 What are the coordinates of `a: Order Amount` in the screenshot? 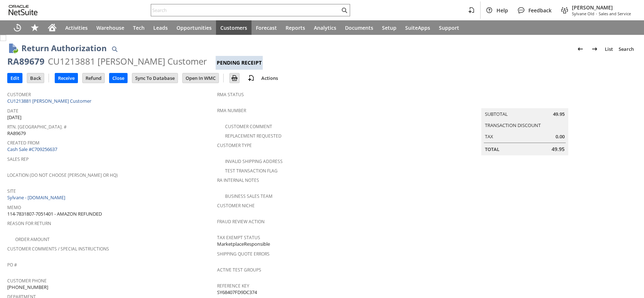 It's located at (32, 239).